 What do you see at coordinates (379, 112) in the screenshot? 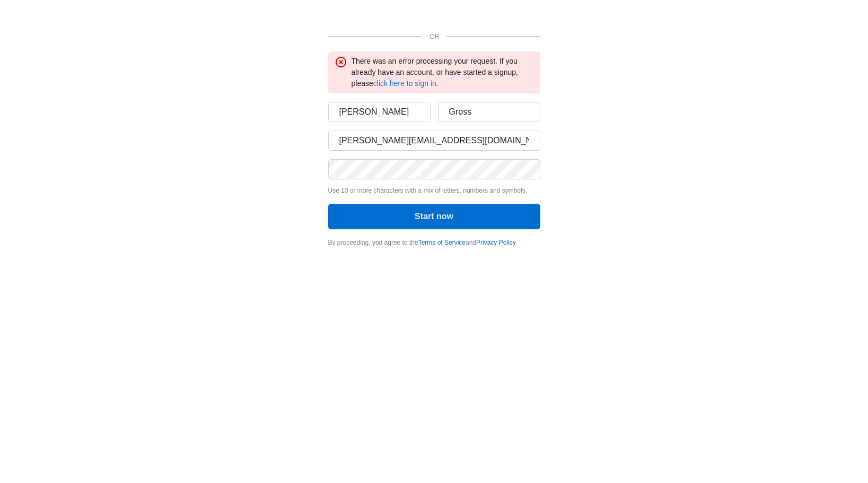
I see `input: First name` at bounding box center [379, 112].